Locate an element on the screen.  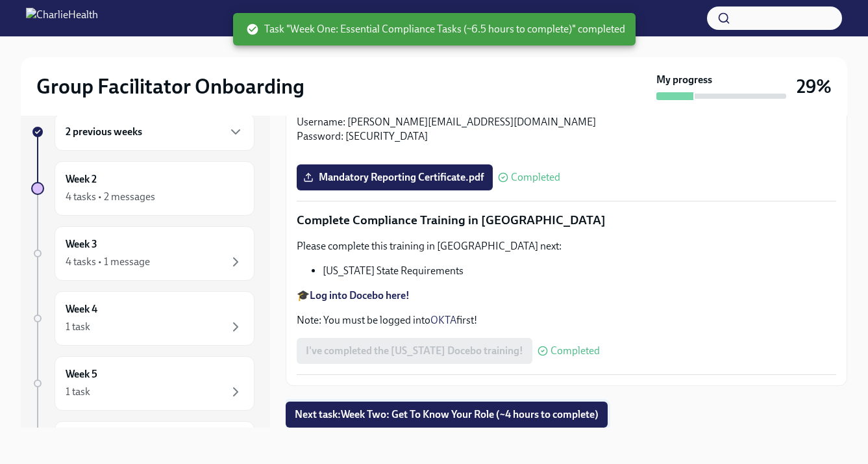
p: Note: You must be logged into first! is located at coordinates (566, 320).